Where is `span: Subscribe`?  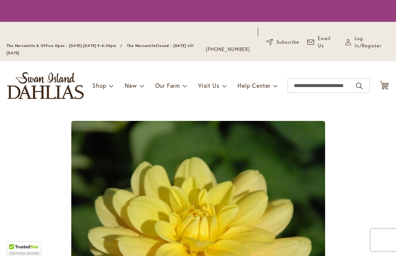
span: Subscribe is located at coordinates (288, 42).